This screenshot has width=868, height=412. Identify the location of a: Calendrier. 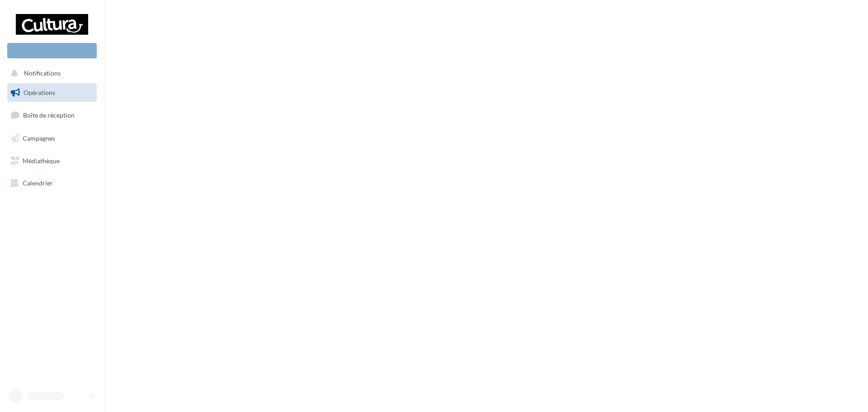
(52, 183).